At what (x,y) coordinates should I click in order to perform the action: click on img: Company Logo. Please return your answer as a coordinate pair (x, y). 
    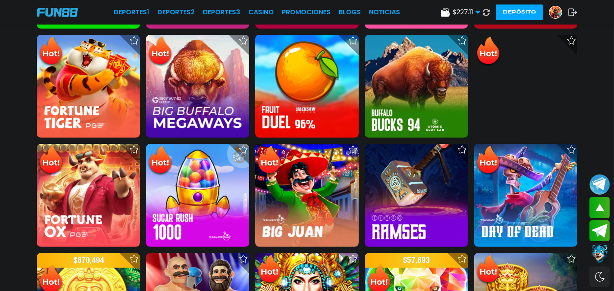
    Looking at the image, I should click on (57, 12).